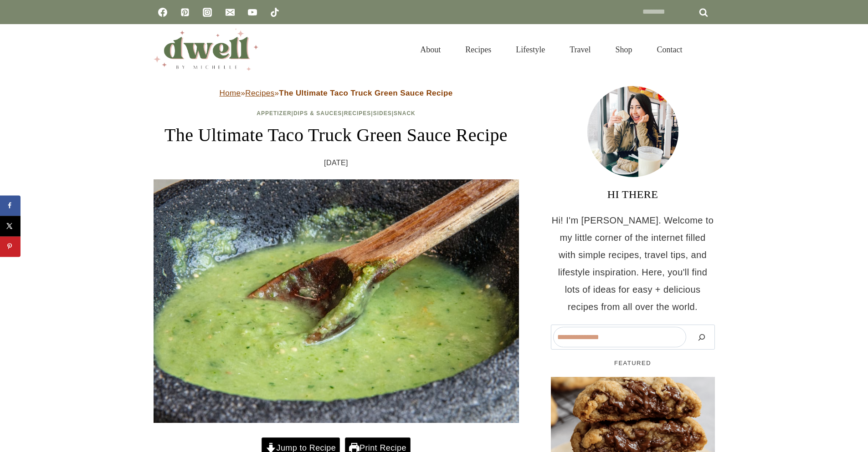 This screenshot has height=452, width=868. Describe the element at coordinates (185, 12) in the screenshot. I see `a: Pinterest` at that location.